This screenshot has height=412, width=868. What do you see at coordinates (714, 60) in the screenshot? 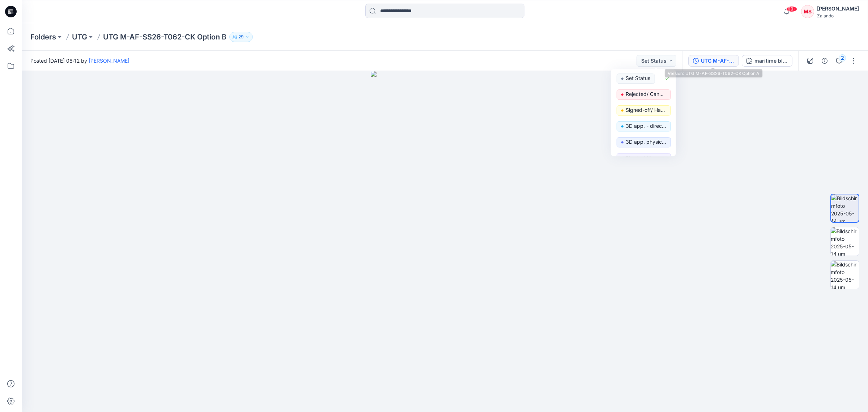
I see `button: UTG M-AF-SS26-T062-CK Option A` at bounding box center [714, 60].